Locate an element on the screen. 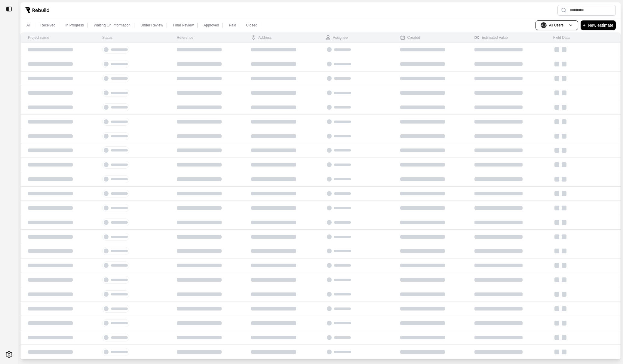 The height and width of the screenshot is (364, 623). p: Closed is located at coordinates (252, 25).